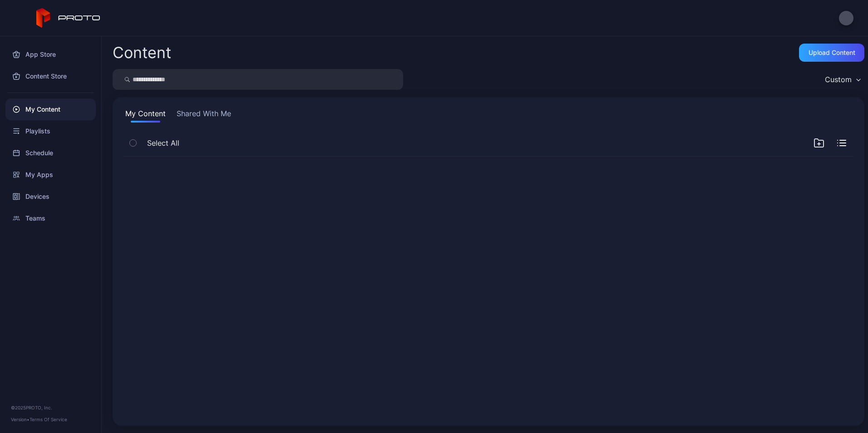 Image resolution: width=868 pixels, height=433 pixels. What do you see at coordinates (832, 53) in the screenshot?
I see `button: Upload Content` at bounding box center [832, 53].